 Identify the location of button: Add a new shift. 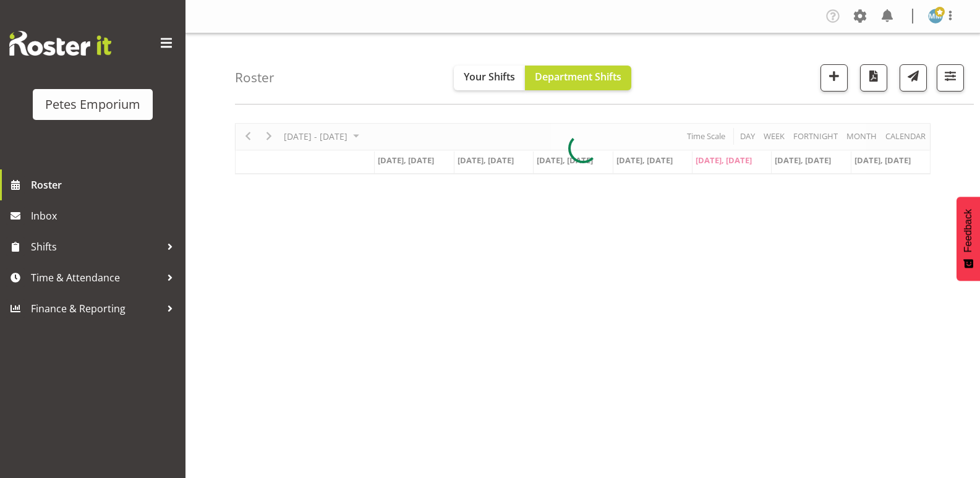
(835, 78).